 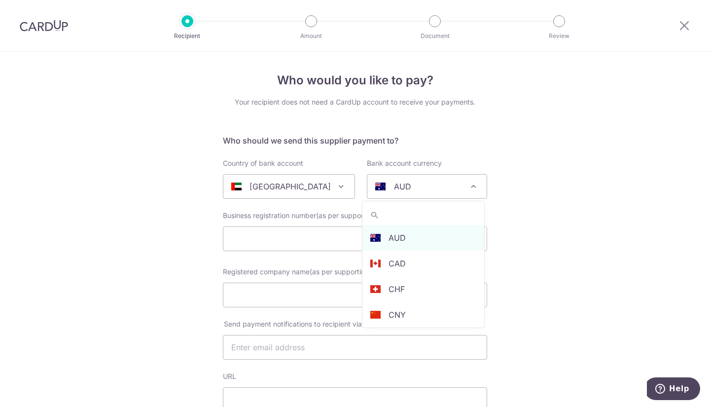 What do you see at coordinates (289, 186) in the screenshot?
I see `span: United Arab Emirates` at bounding box center [289, 186].